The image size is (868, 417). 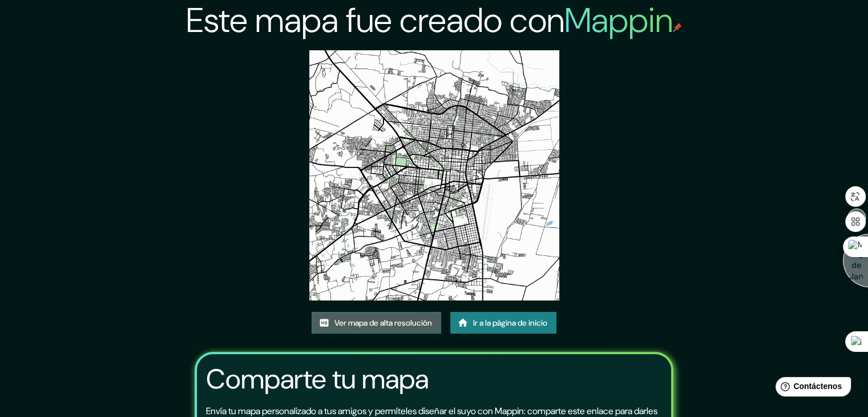 I want to click on font: Contáctenos, so click(x=51, y=14).